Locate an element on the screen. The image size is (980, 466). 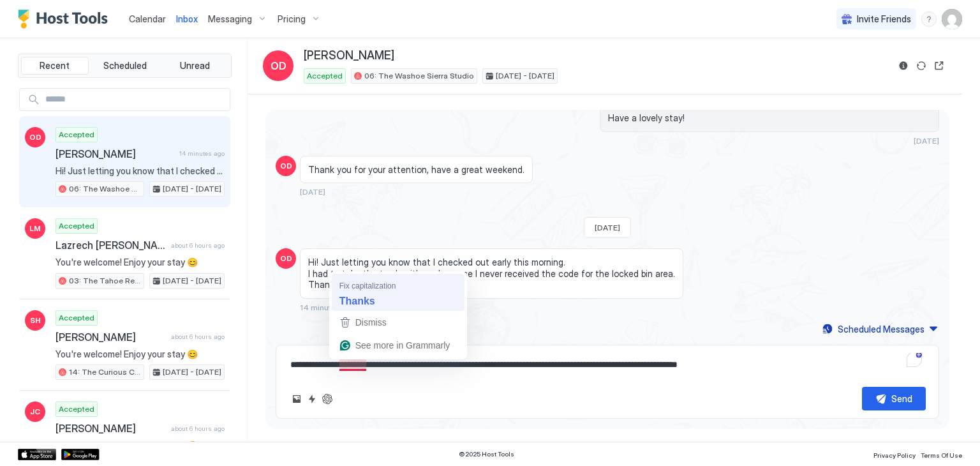
div: Send is located at coordinates (902, 398).